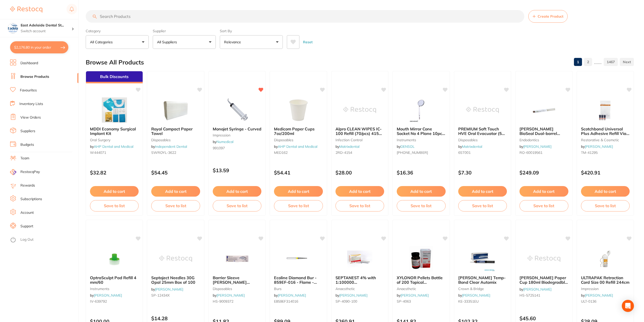 The width and height of the screenshot is (644, 322). Describe the element at coordinates (26, 10) in the screenshot. I see `a: Restocq Logo` at that location.